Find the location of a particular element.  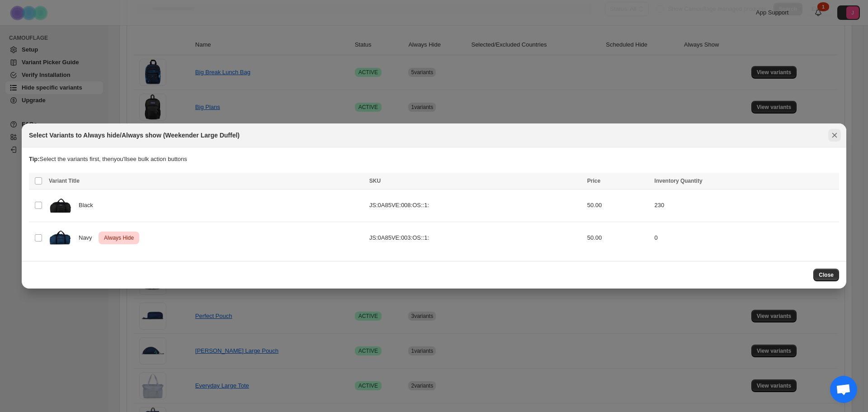

span: Price is located at coordinates (593, 181).